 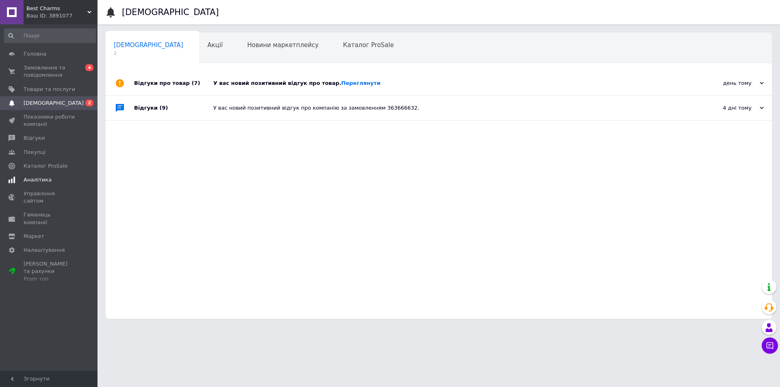 What do you see at coordinates (89, 67) in the screenshot?
I see `span: 4` at bounding box center [89, 67].